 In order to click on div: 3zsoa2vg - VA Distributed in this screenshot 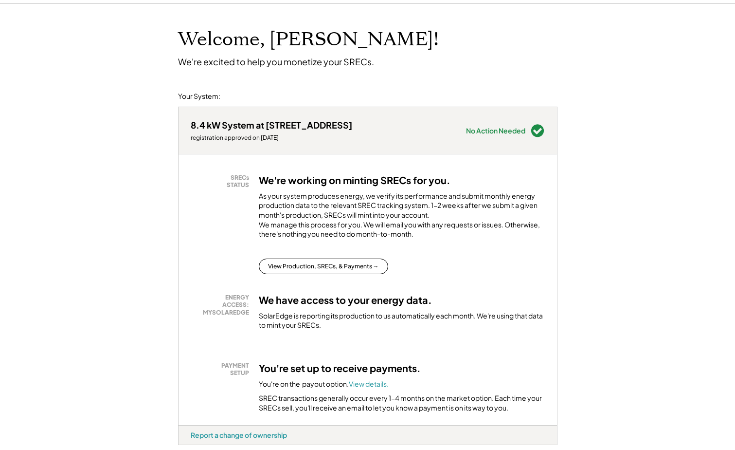, I will do `click(196, 447)`.